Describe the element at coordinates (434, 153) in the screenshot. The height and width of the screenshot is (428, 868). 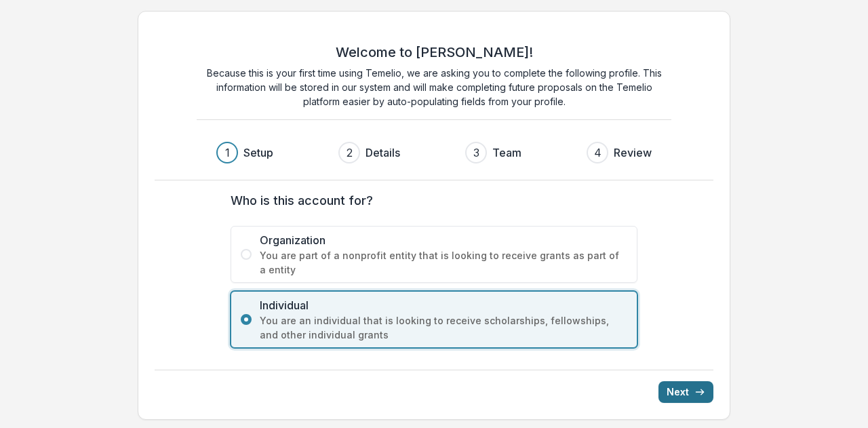
I see `div: Progress` at that location.